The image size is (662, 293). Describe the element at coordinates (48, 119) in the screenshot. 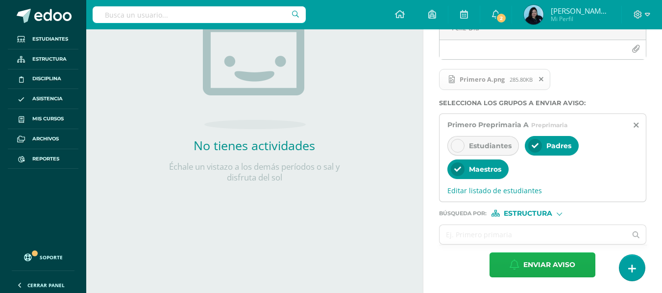

I see `span: Mis cursos` at that location.